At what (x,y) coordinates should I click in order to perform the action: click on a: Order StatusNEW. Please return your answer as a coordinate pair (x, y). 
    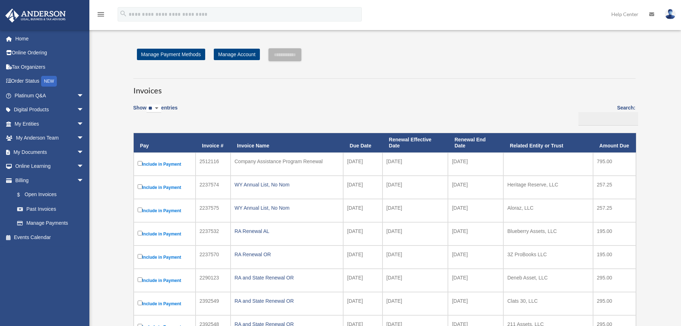
    Looking at the image, I should click on (50, 81).